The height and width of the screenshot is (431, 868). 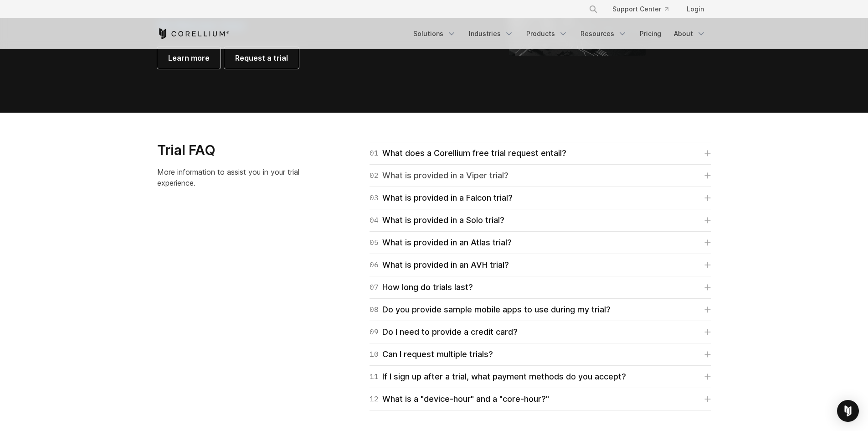 What do you see at coordinates (375, 153) in the screenshot?
I see `span: 01` at bounding box center [375, 153].